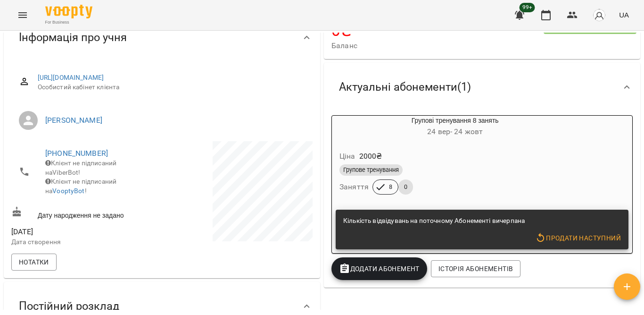 Image resolution: width=644 pixels, height=315 pixels. What do you see at coordinates (390, 187) in the screenshot?
I see `span: 8` at bounding box center [390, 187].